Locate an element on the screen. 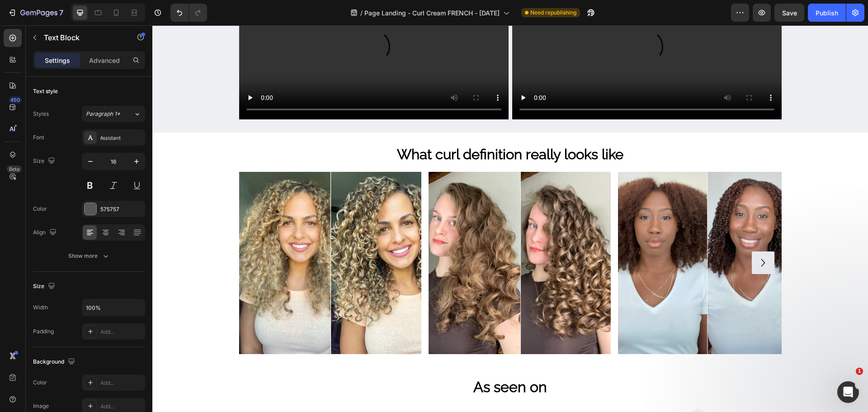 This screenshot has width=868, height=412. div: Font is located at coordinates (39, 137).